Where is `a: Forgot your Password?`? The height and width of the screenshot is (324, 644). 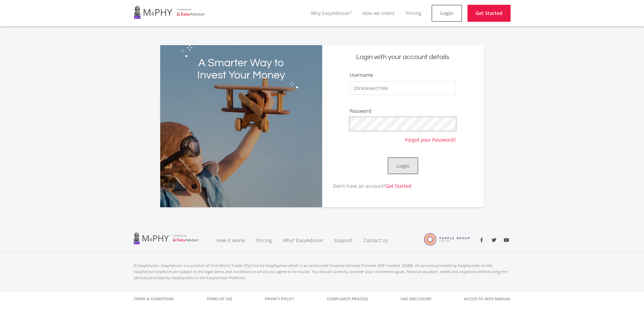
a: Forgot your Password? is located at coordinates (430, 137).